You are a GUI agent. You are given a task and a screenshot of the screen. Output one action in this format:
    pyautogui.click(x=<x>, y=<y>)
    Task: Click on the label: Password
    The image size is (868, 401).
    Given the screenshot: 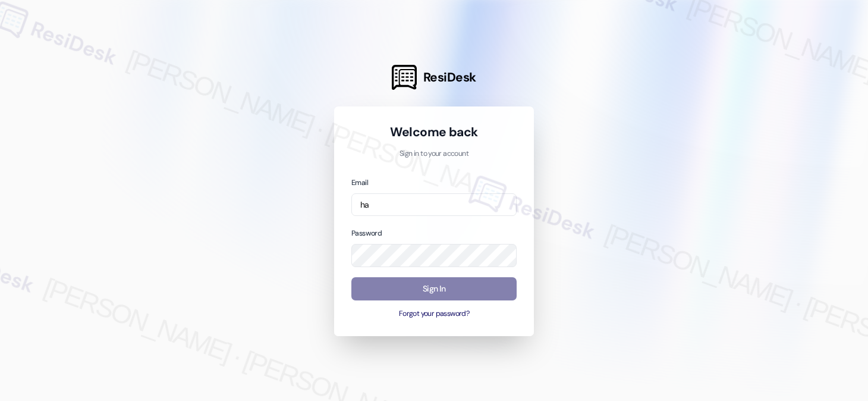 What is the action you would take?
    pyautogui.click(x=367, y=233)
    